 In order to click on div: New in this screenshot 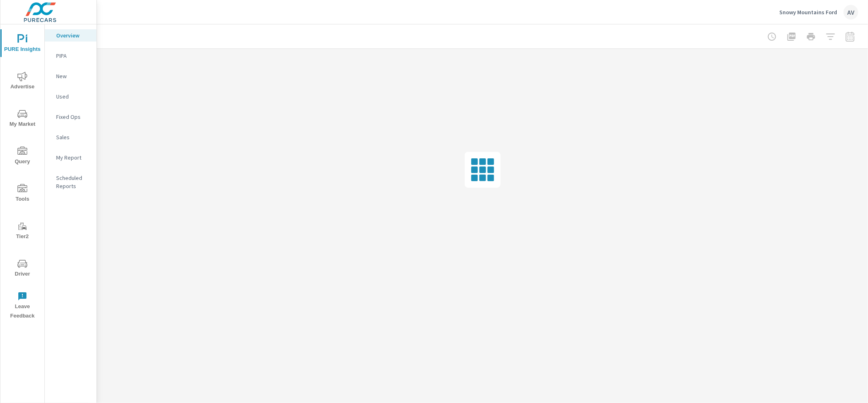, I will do `click(71, 76)`.